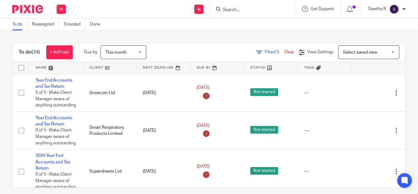 Image resolution: width=418 pixels, height=194 pixels. What do you see at coordinates (309, 67) in the screenshot?
I see `span: Tags` at bounding box center [309, 67].